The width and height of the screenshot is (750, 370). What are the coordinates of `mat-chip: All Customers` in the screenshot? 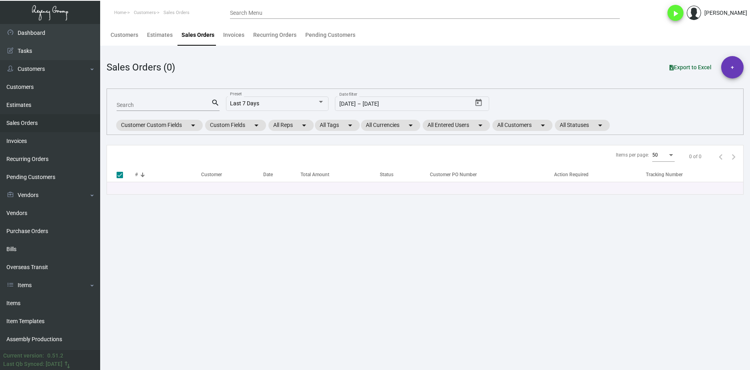 It's located at (522, 125).